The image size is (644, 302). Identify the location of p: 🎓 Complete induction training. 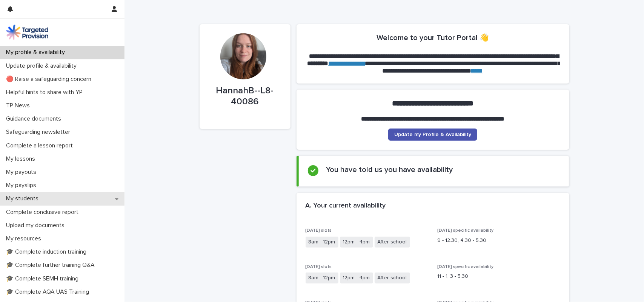
(48, 252).